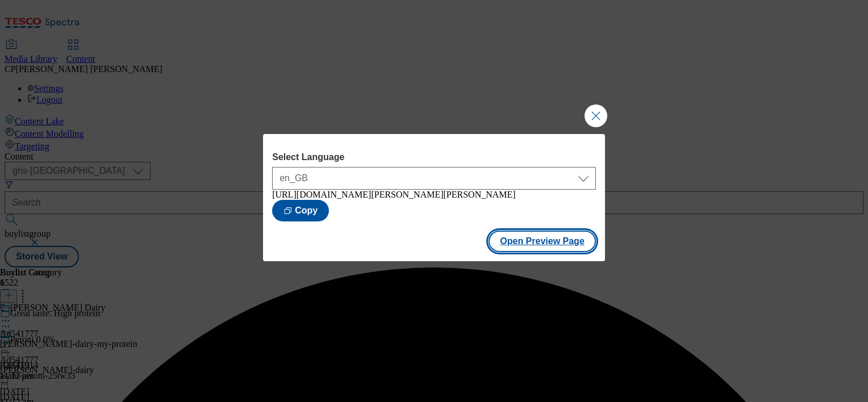 Image resolution: width=868 pixels, height=402 pixels. I want to click on div: Modal, so click(434, 197).